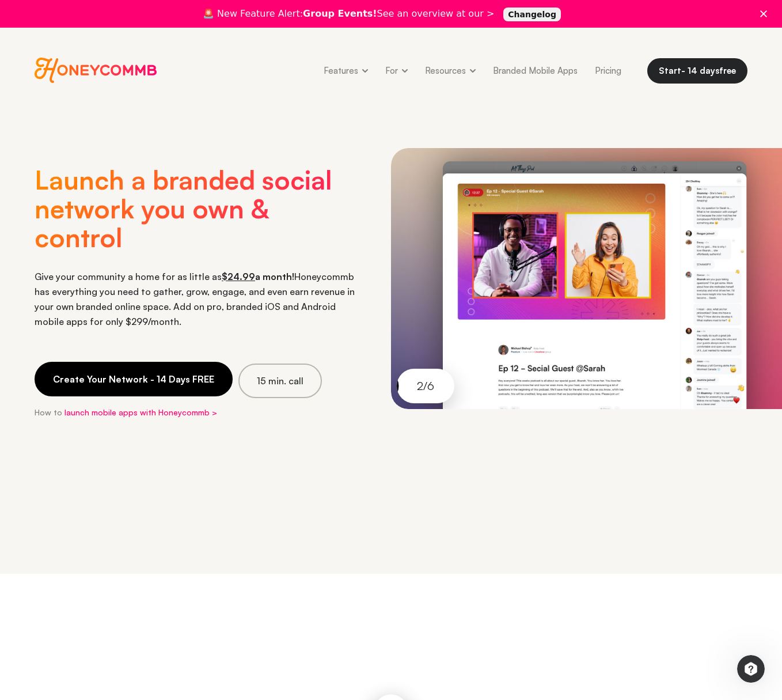  Describe the element at coordinates (396, 70) in the screenshot. I see `a: For` at that location.